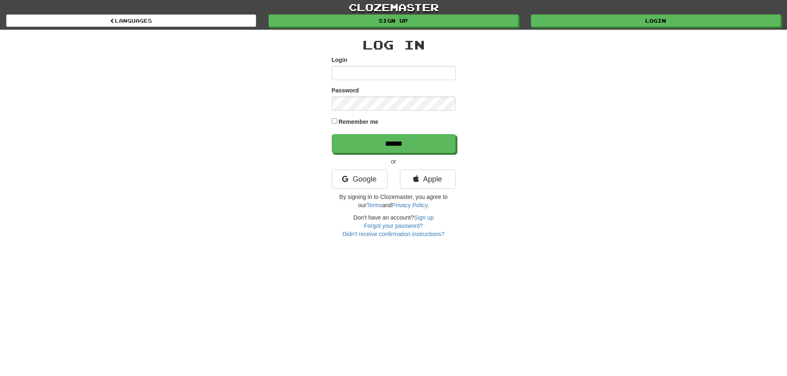  What do you see at coordinates (358, 122) in the screenshot?
I see `label: Remember me` at bounding box center [358, 122].